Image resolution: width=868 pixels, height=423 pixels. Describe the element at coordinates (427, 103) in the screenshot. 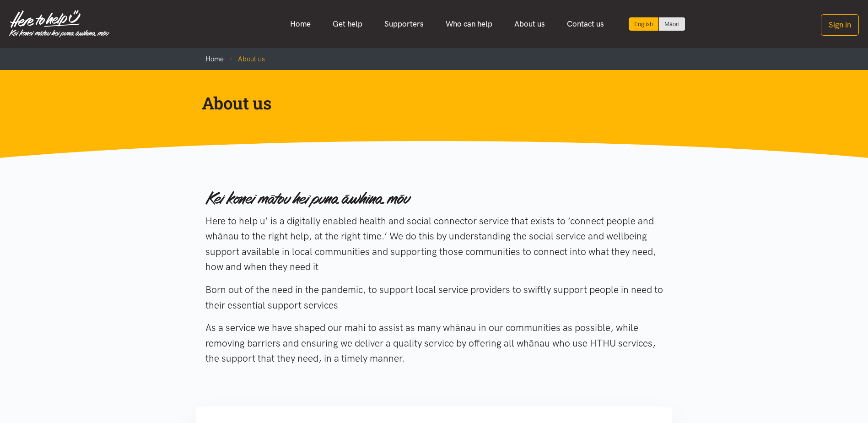

I see `h1: About us` at that location.